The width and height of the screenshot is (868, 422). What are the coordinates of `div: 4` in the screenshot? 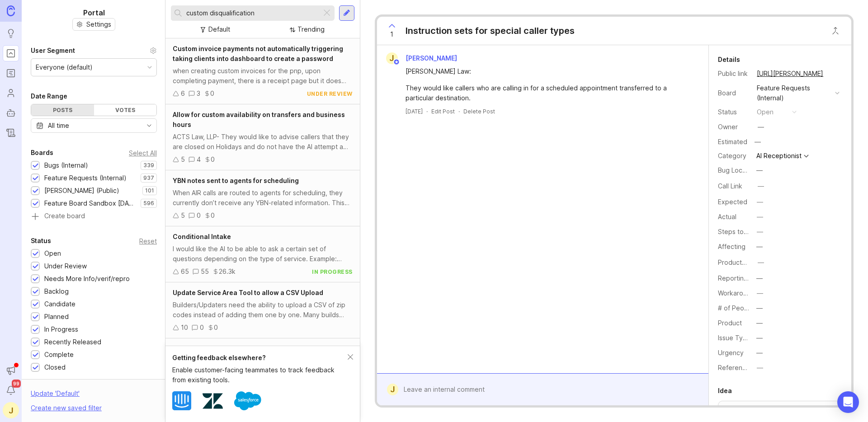 It's located at (199, 160).